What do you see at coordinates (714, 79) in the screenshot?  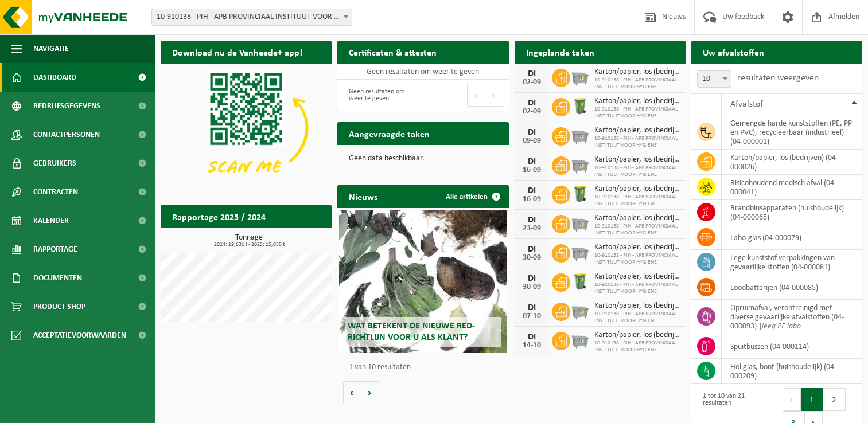 I see `span: 10` at bounding box center [714, 79].